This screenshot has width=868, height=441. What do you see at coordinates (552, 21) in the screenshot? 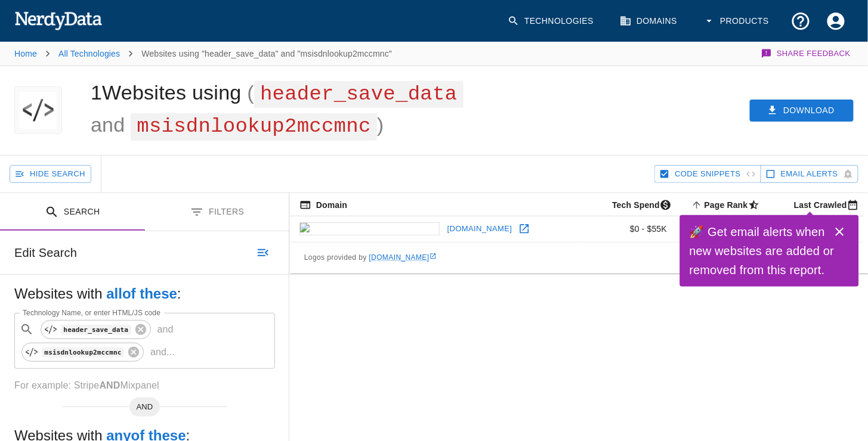
I see `a: Technologies` at bounding box center [552, 21].